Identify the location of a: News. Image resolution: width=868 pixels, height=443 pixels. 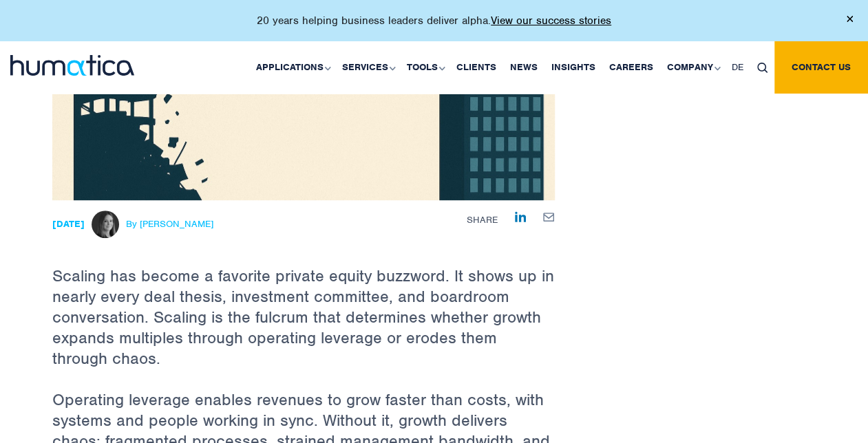
(524, 68).